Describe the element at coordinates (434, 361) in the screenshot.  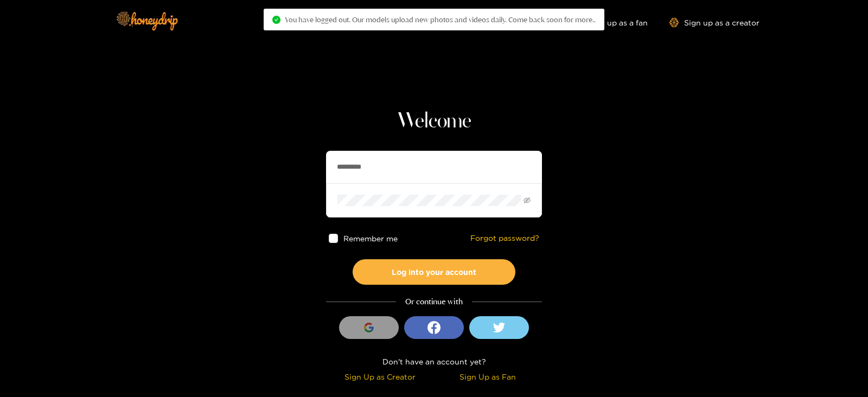
I see `div: Don't have an account yet?` at that location.